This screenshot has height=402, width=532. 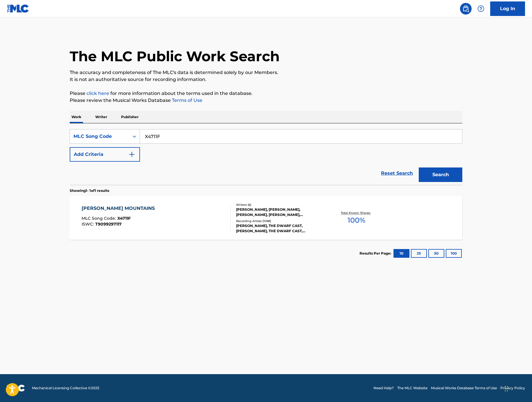 I want to click on img: logo, so click(x=16, y=388).